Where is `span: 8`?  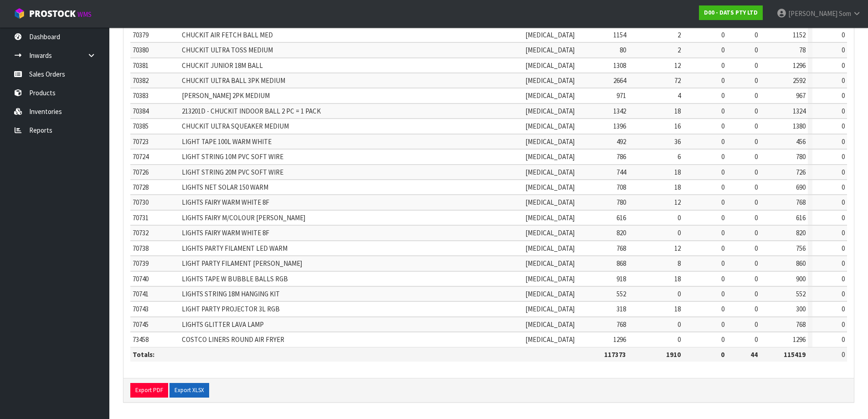
span: 8 is located at coordinates (679, 263).